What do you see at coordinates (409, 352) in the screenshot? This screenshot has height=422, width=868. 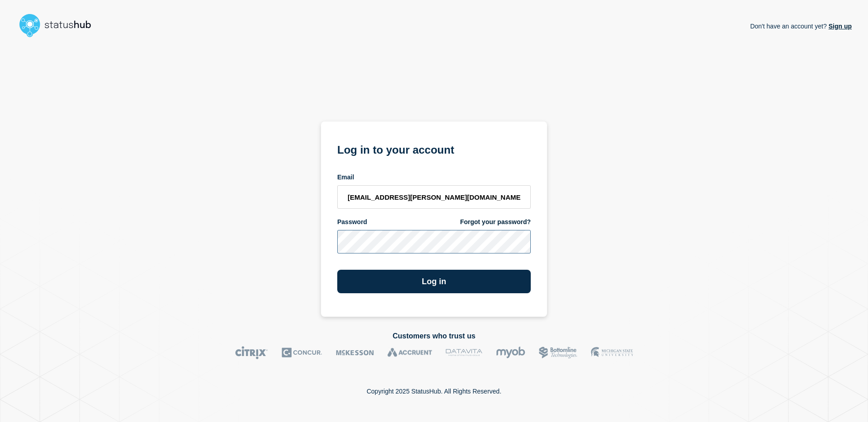 I see `img: Accruent logo` at bounding box center [409, 352].